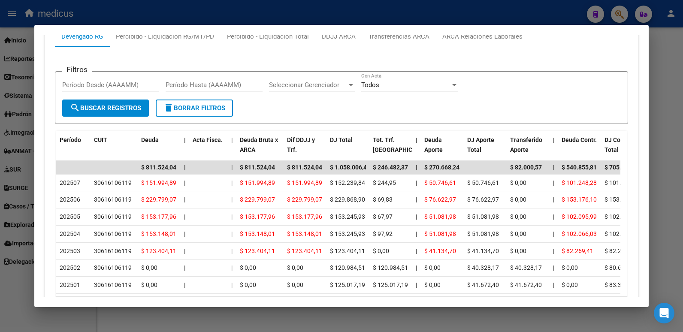 This screenshot has width=683, height=332. I want to click on datatable-header-cell: CUIT, so click(114, 150).